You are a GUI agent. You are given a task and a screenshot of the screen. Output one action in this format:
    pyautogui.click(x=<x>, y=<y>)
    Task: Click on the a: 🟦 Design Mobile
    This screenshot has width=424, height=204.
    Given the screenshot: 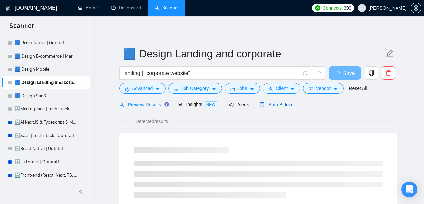 What is the action you would take?
    pyautogui.click(x=46, y=70)
    